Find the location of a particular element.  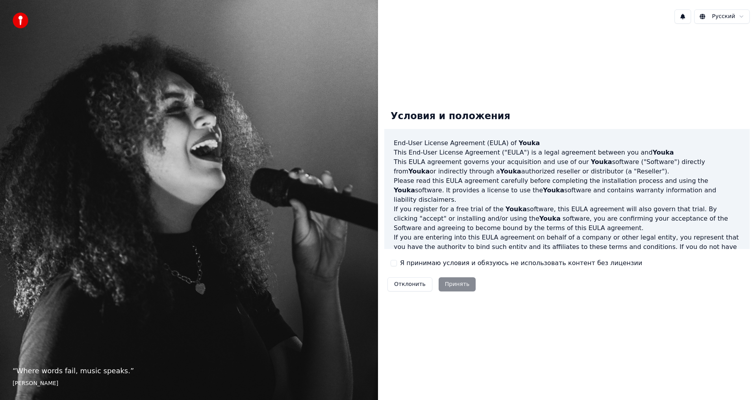

div: Условия и положения is located at coordinates (450, 117).